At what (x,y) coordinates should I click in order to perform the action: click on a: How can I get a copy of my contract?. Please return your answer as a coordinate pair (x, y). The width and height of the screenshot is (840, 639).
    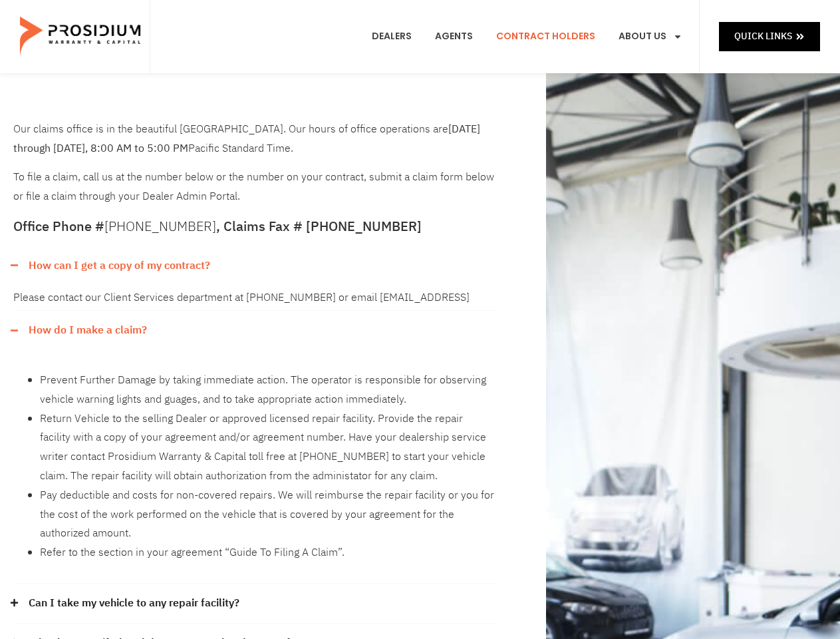
    Looking at the image, I should click on (119, 265).